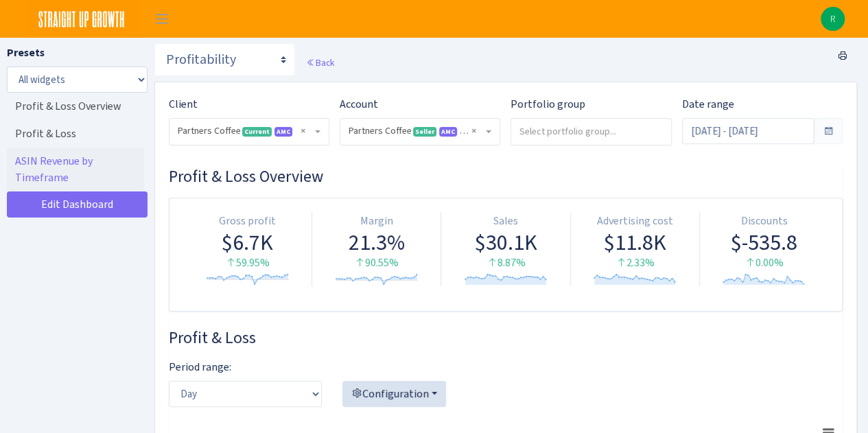  Describe the element at coordinates (832, 19) in the screenshot. I see `img: Rachel` at that location.